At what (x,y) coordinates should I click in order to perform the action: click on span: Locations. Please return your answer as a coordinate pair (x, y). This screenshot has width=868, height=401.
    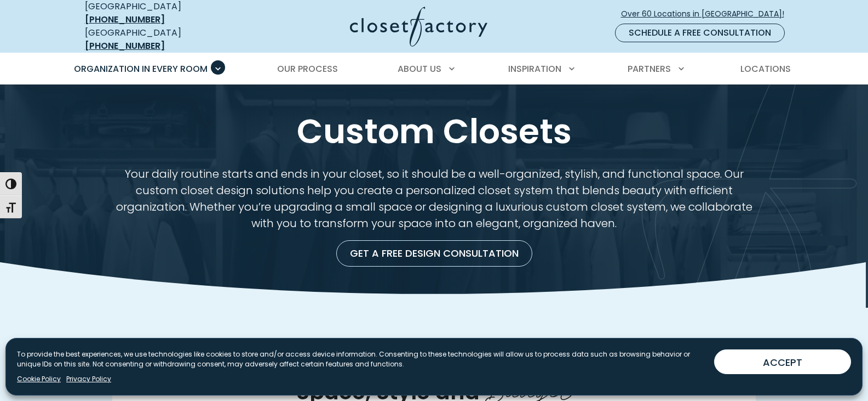
    Looking at the image, I should click on (765, 68).